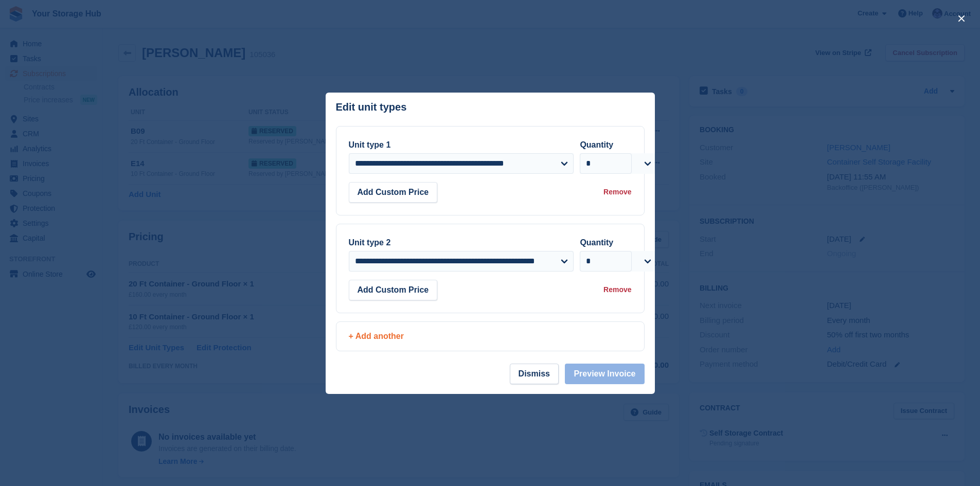 The image size is (980, 486). What do you see at coordinates (370, 242) in the screenshot?
I see `label: Unit type 2` at bounding box center [370, 242].